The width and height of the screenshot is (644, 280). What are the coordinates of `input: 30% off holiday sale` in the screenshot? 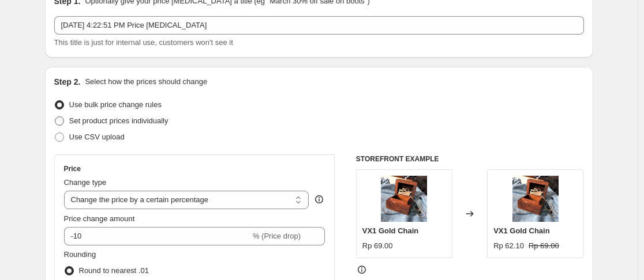 It's located at (319, 26).